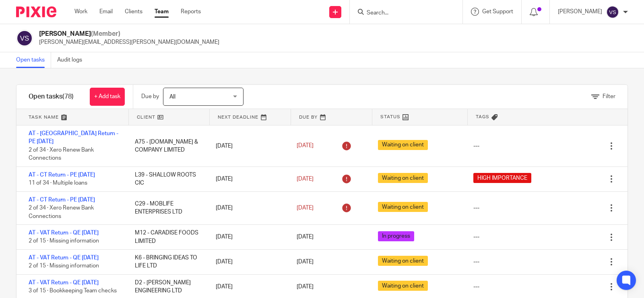 This screenshot has width=644, height=298. Describe the element at coordinates (609, 96) in the screenshot. I see `span: Filter` at that location.